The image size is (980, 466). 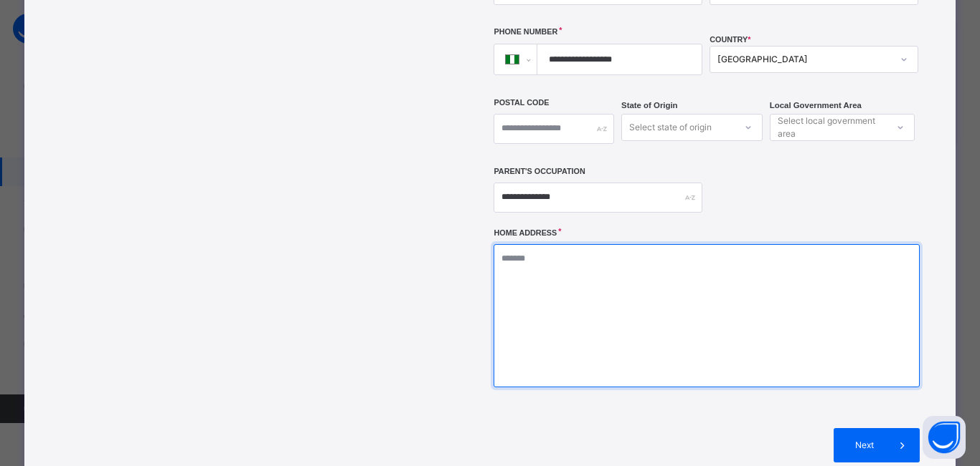 I want to click on label: Postal Code, so click(x=521, y=102).